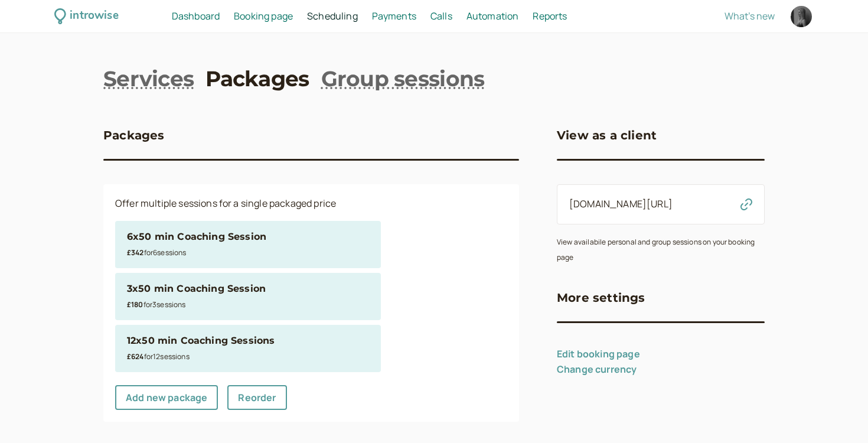 This screenshot has width=868, height=443. Describe the element at coordinates (257, 79) in the screenshot. I see `a: Packages` at that location.